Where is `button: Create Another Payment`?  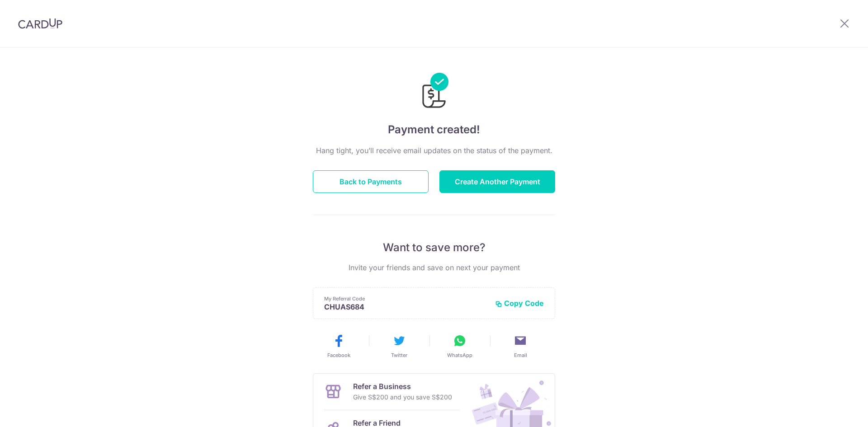
button: Create Another Payment is located at coordinates (497, 182).